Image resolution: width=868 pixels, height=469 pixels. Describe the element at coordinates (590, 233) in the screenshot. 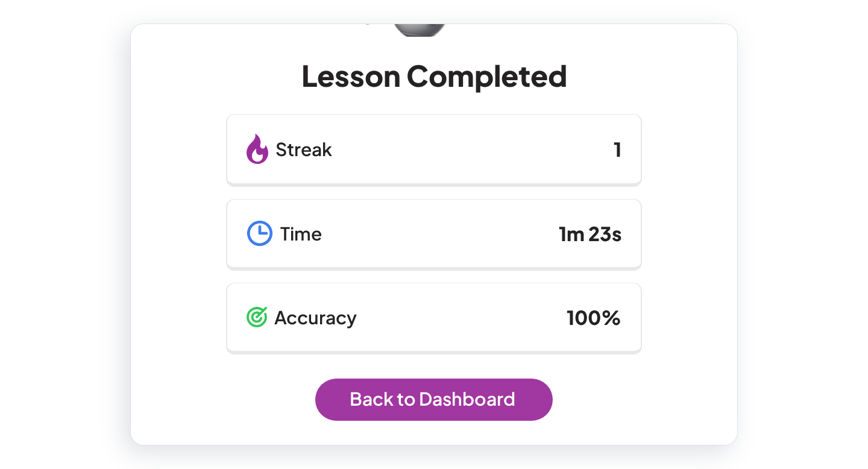

I see `span: 1m 23s` at that location.